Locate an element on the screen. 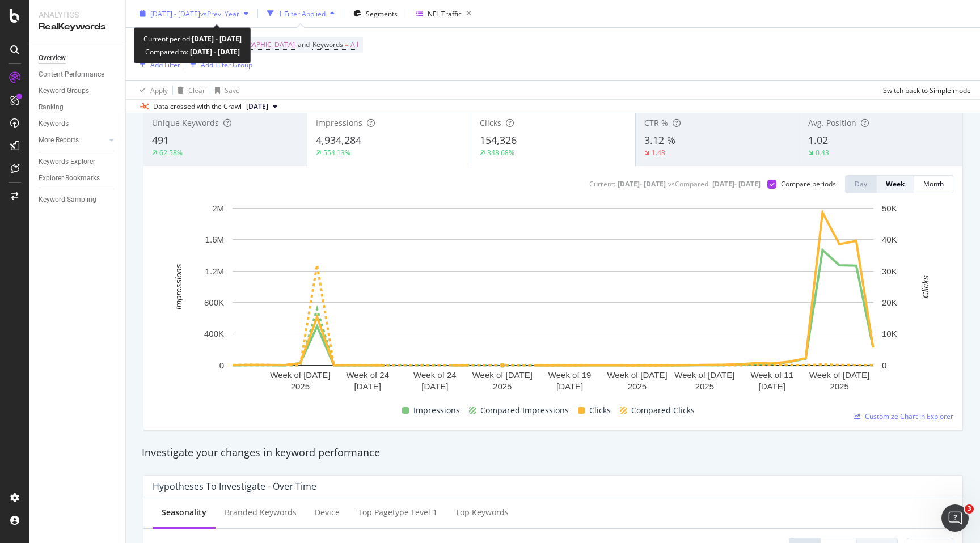 Image resolution: width=980 pixels, height=543 pixels. span: vs Prev. Year is located at coordinates (219, 13).